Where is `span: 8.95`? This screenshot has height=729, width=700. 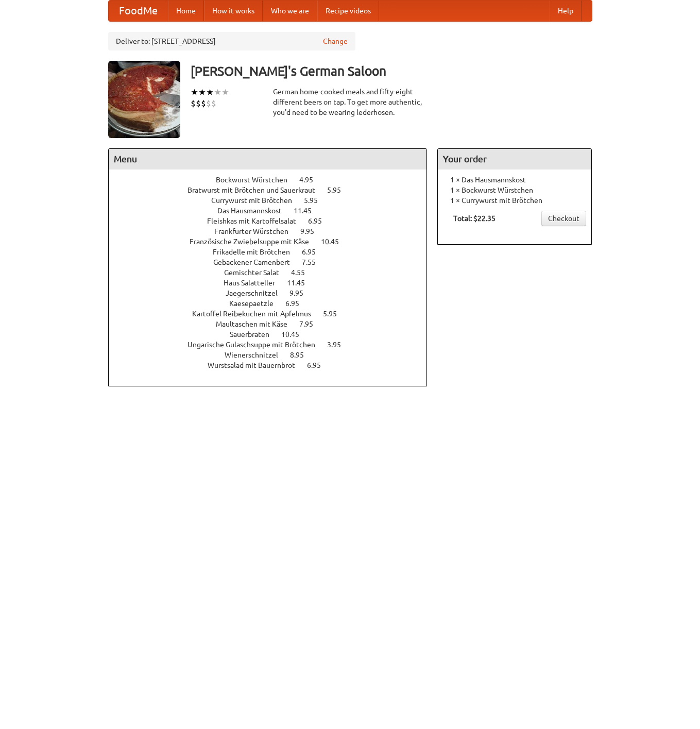 span: 8.95 is located at coordinates (301, 355).